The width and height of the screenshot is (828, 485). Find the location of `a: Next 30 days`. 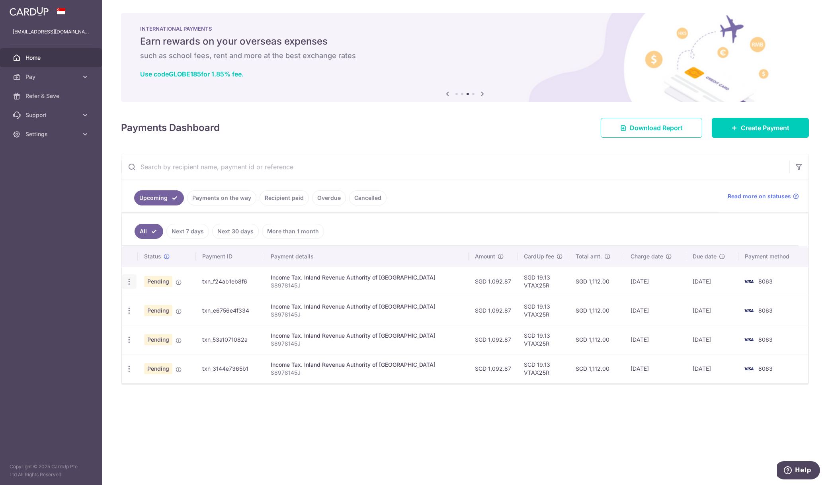

a: Next 30 days is located at coordinates (235, 231).